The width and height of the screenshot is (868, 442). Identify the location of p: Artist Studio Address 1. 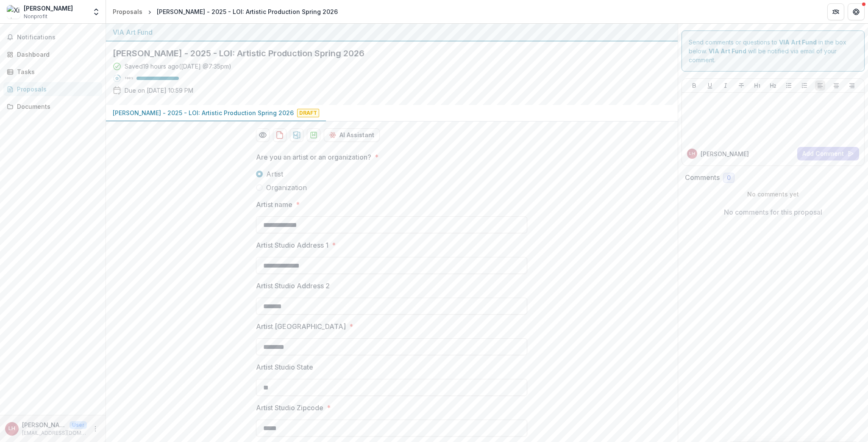
(292, 245).